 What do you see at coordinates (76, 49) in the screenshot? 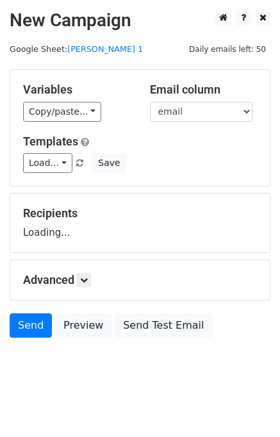
I see `small: Google Sheet:` at bounding box center [76, 49].